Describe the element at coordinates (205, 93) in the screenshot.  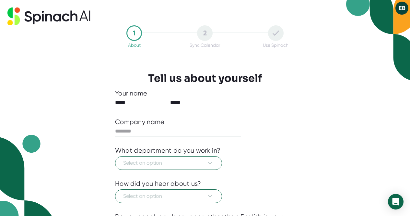
I see `div: Your name` at that location.